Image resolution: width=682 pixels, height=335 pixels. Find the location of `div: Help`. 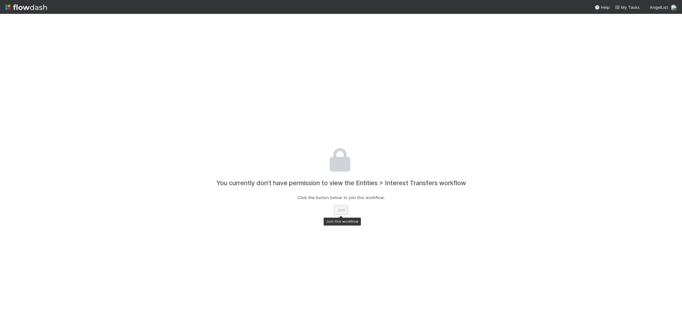

div: Help is located at coordinates (602, 7).